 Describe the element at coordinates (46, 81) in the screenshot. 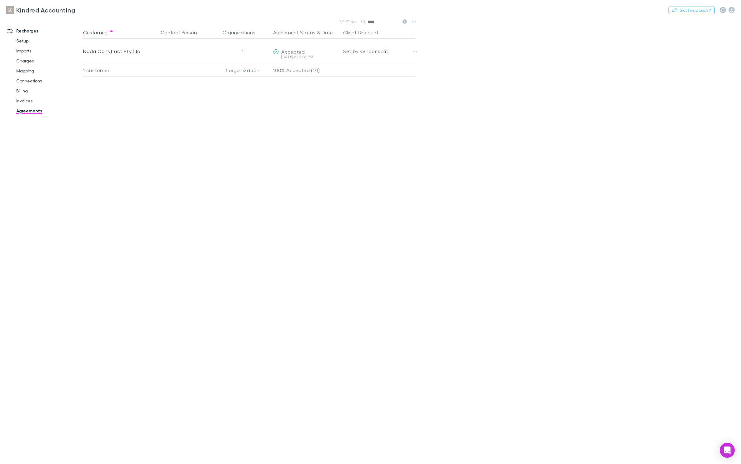

I see `a: Connections` at that location.